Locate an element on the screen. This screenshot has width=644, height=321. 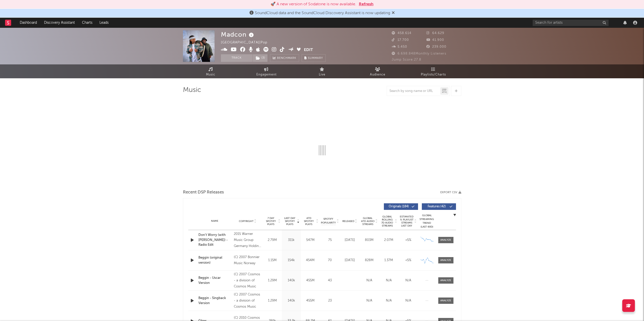
span: Estimated % Playlist Streams Last Day is located at coordinates (406, 221).